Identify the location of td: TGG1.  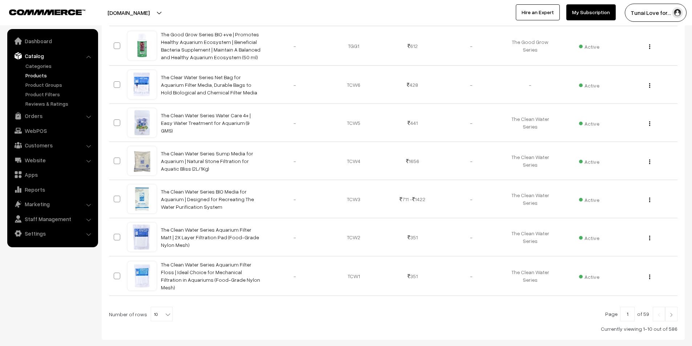
(354, 46).